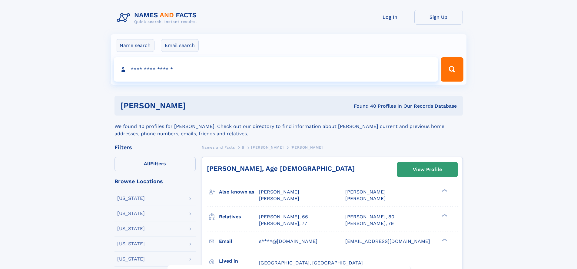 Image resolution: width=577 pixels, height=269 pixels. I want to click on h3: Also known as, so click(239, 192).